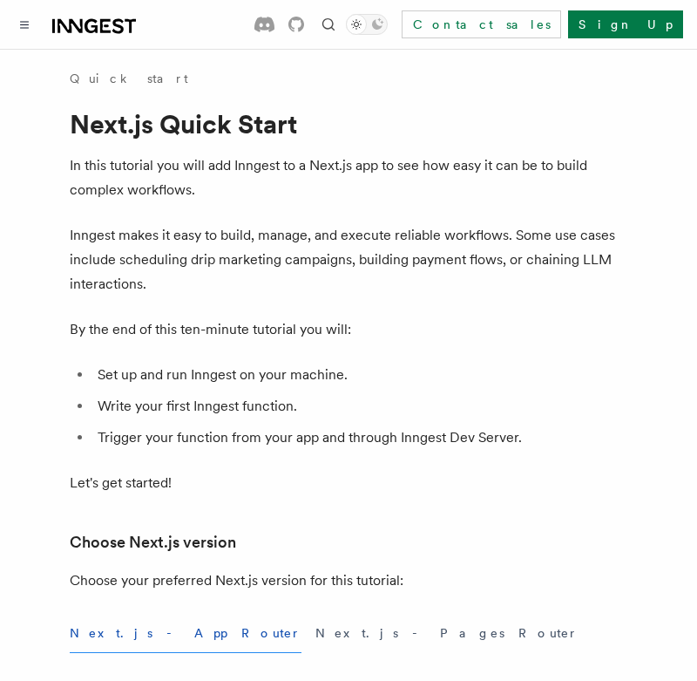 The image size is (697, 681). What do you see at coordinates (129, 78) in the screenshot?
I see `a: Quick start` at bounding box center [129, 78].